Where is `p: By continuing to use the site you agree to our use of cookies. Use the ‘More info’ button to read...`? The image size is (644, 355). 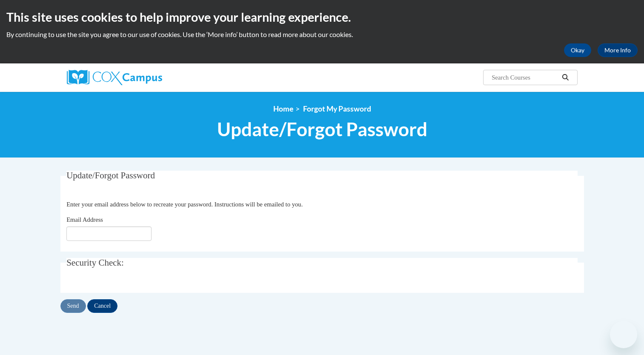
p: By continuing to use the site you agree to our use of cookies. Use the ‘More info’ button to read... is located at coordinates (322, 35).